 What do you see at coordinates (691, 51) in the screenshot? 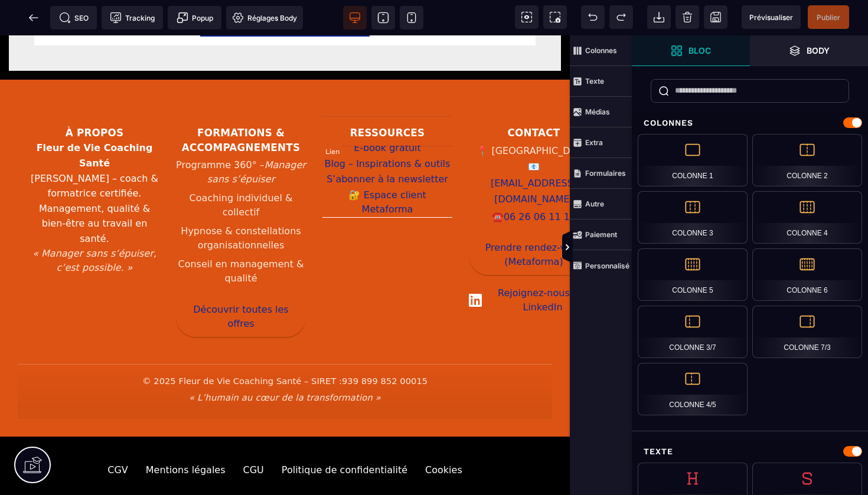
I see `span: Ouvrir les blocs` at bounding box center [691, 51].